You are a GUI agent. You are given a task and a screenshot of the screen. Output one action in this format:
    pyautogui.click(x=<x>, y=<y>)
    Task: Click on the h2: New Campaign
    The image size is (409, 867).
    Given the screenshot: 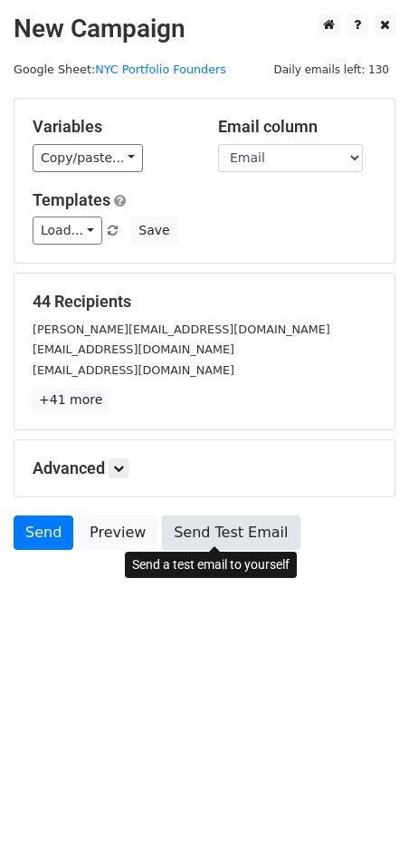 What is the action you would take?
    pyautogui.click(x=205, y=29)
    